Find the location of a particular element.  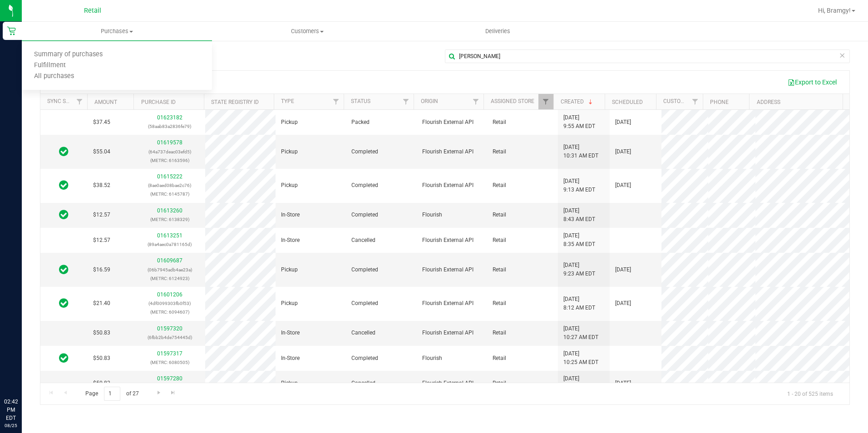

span: Deliveries is located at coordinates (498, 32).